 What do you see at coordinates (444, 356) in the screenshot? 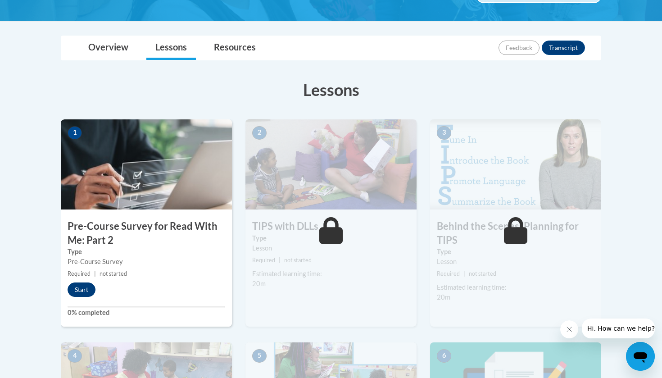
I see `span: 6` at bounding box center [444, 356].